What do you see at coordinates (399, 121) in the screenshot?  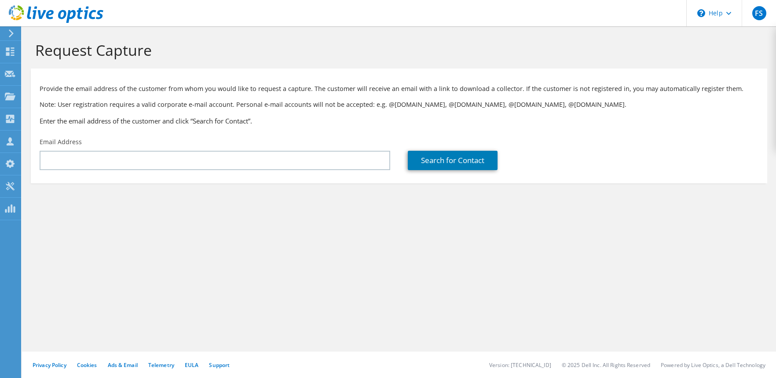 I see `h3: Enter the email address of the customer and click “Search for Contact”.` at bounding box center [399, 121].